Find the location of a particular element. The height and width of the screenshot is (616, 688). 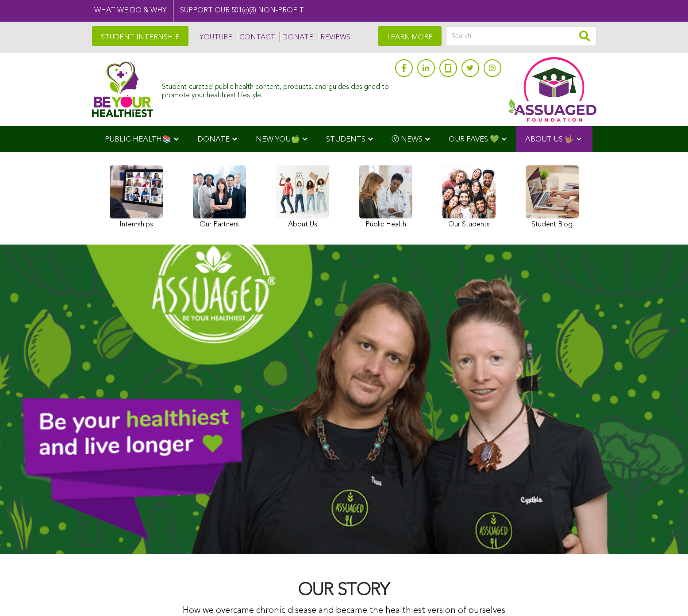

div: Student-curated public health content, products, and guides designed to promote your healthiest l... is located at coordinates (276, 89).